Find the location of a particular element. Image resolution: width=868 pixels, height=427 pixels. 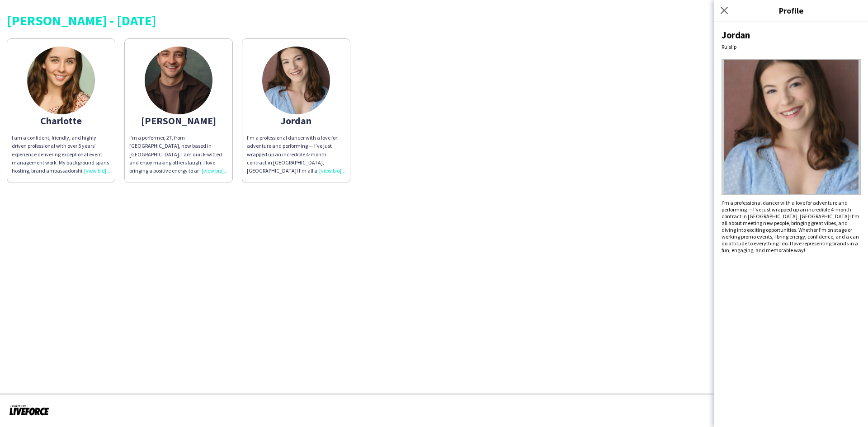

p: I am a confident, friendly, and highly driven professional with over 5 years’ experience deliveri... is located at coordinates (61, 154).